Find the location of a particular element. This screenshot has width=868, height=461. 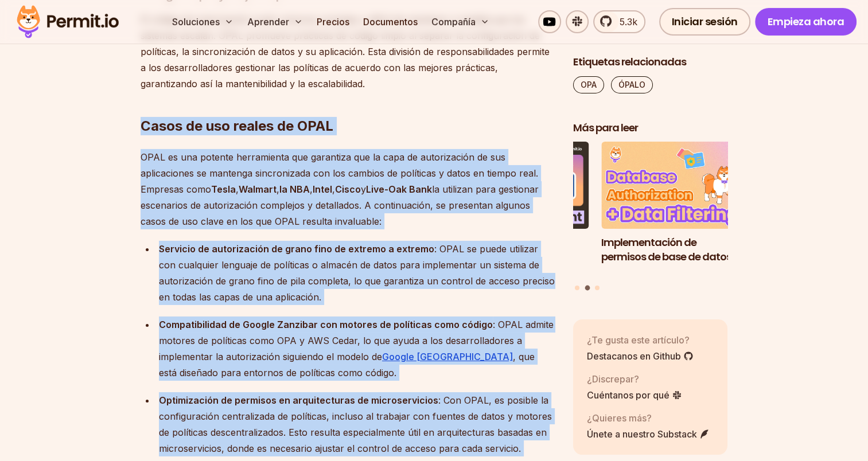

a: Implementación de permisos de base de datosImplementación de permisos de base de datos is located at coordinates (678, 211).